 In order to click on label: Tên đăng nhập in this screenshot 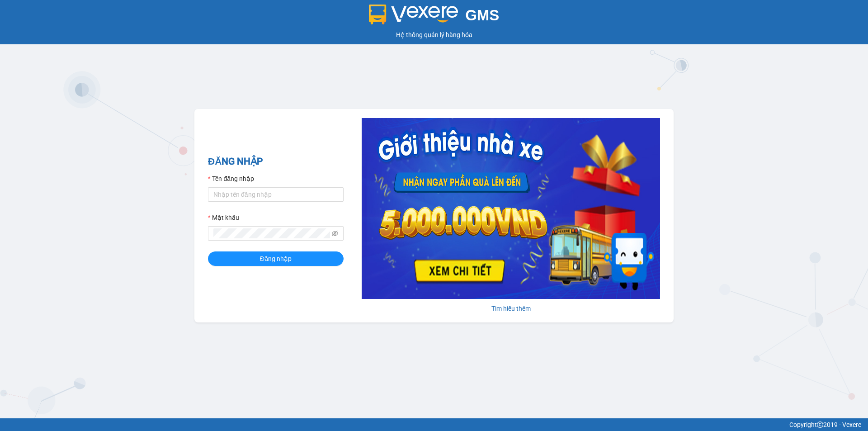, I will do `click(231, 179)`.